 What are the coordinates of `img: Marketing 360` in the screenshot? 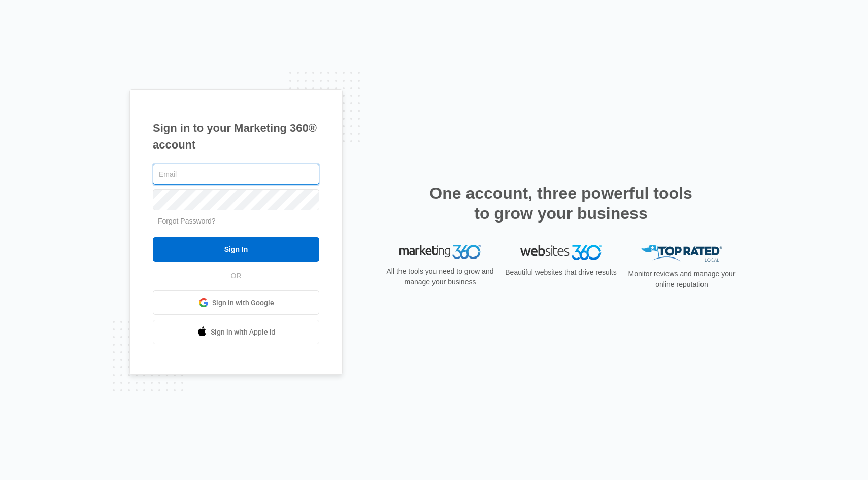 It's located at (440, 252).